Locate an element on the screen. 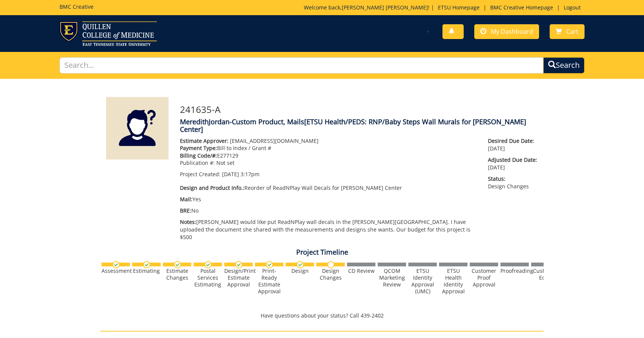 The image size is (644, 338). span: Project Created: is located at coordinates (200, 174).